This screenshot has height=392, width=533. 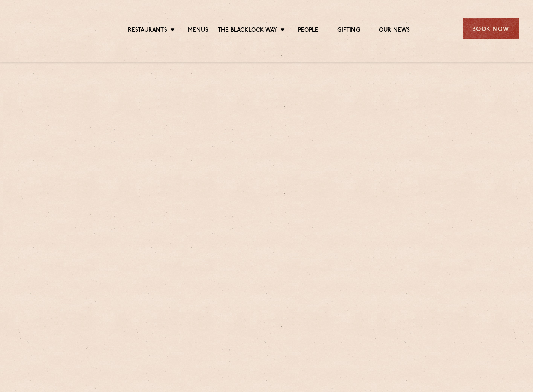 I want to click on a: Menus, so click(x=198, y=31).